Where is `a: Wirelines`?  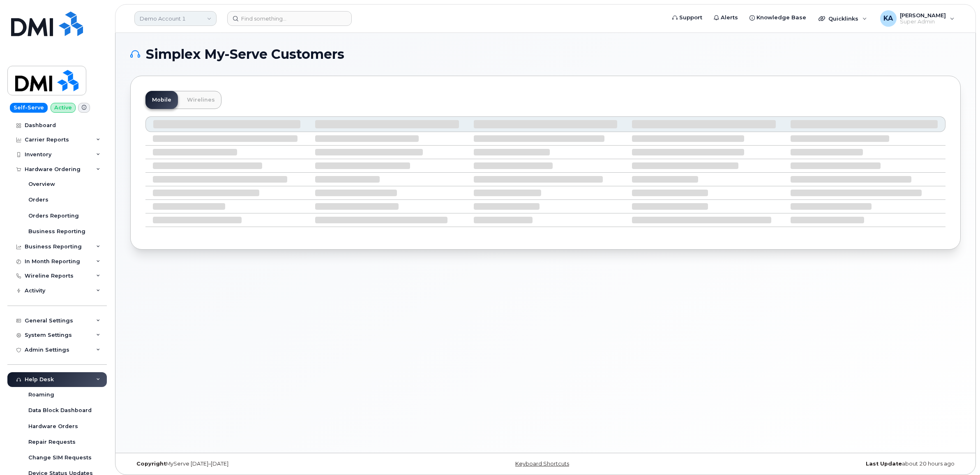 a: Wirelines is located at coordinates (201, 100).